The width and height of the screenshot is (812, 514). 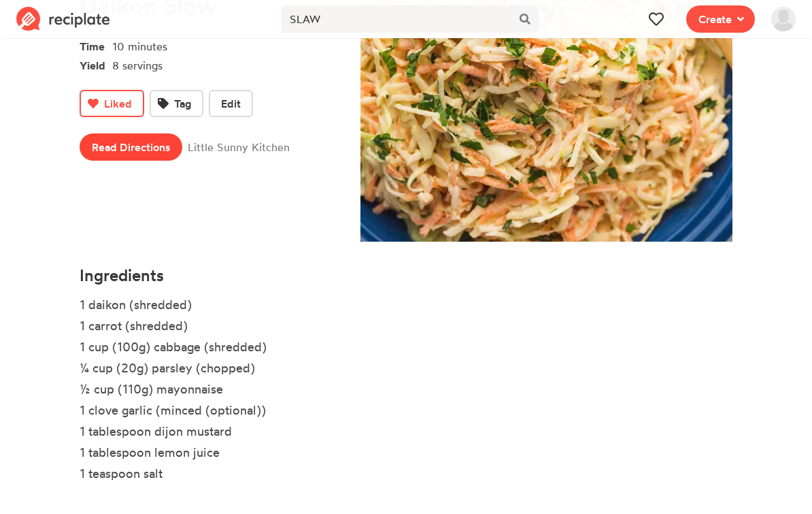 I want to click on span: 8 servings, so click(x=137, y=66).